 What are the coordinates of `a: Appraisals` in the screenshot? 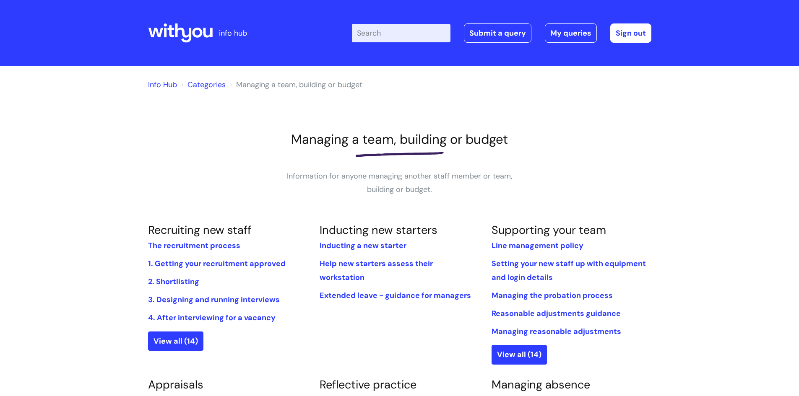 It's located at (176, 385).